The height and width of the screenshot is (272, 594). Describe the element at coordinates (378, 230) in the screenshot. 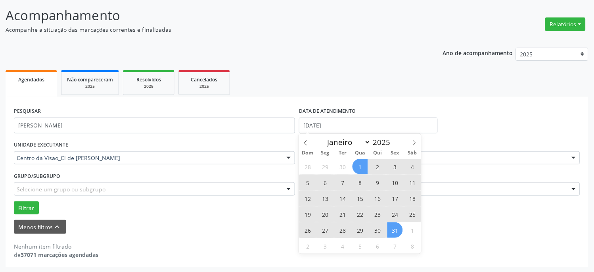

I see `span: Outubro 30, 2025` at that location.